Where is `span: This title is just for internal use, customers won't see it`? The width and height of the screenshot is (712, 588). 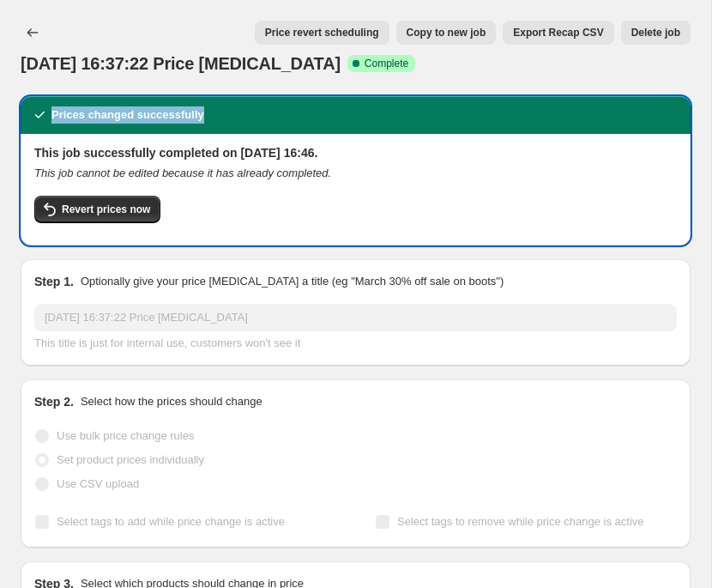 span: This title is just for internal use, customers won't see it is located at coordinates (167, 343).